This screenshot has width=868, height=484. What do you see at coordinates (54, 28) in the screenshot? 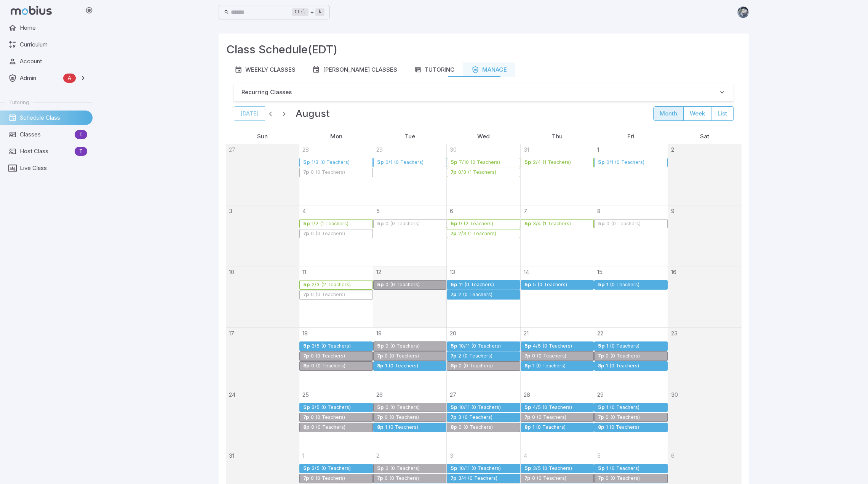
I see `span: Home` at bounding box center [54, 28].